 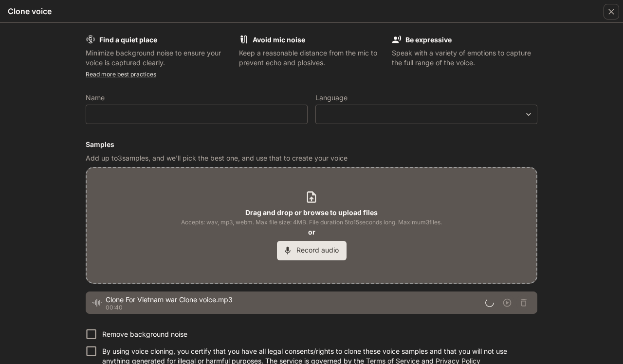 I want to click on b: Be expressive, so click(x=428, y=39).